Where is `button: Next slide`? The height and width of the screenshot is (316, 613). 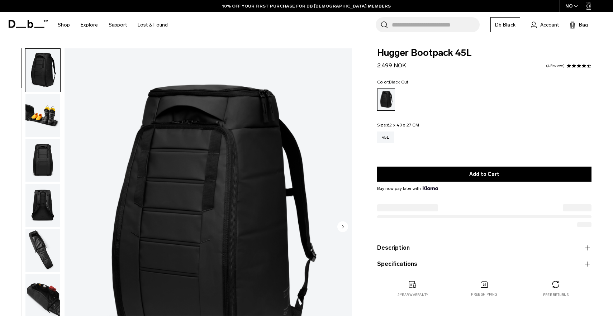
button: Next slide is located at coordinates (343, 228).